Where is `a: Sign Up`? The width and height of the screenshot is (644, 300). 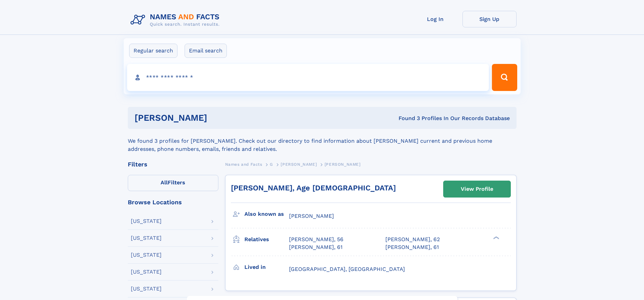 a: Sign Up is located at coordinates (490, 19).